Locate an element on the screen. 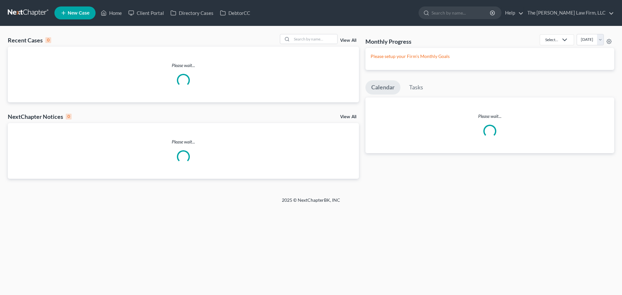 The width and height of the screenshot is (622, 295). a: Home is located at coordinates (111, 13).